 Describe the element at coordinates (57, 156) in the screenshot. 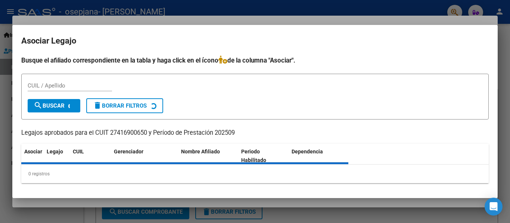

I see `datatable-header-cell: Legajo` at that location.